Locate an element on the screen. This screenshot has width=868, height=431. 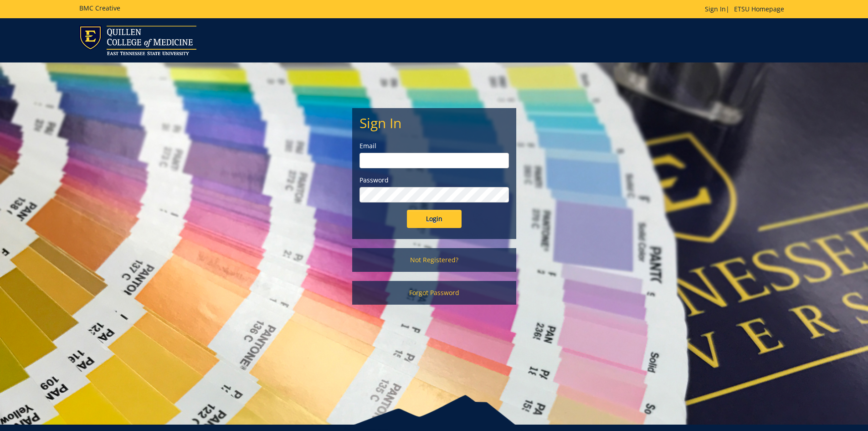
label: Email is located at coordinates (434, 146).